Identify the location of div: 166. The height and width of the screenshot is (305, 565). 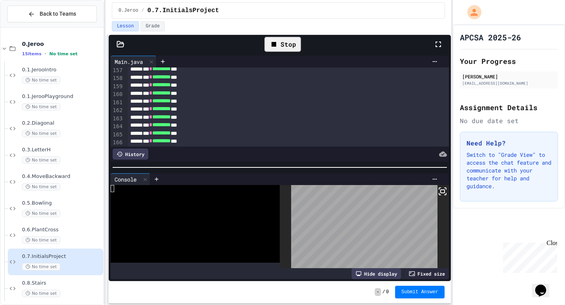
(117, 143).